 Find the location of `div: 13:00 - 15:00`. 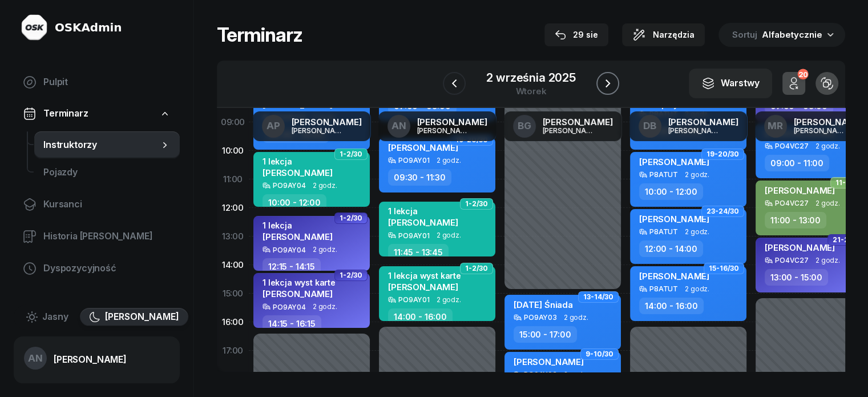

div: 13:00 - 15:00 is located at coordinates (797, 277).